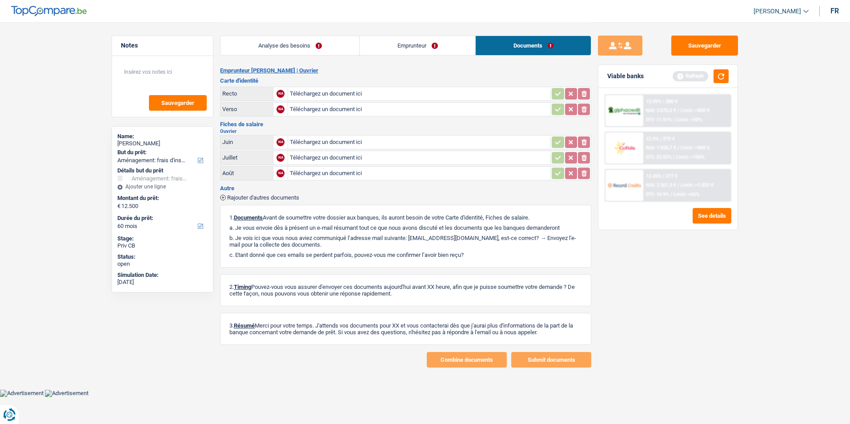  I want to click on span: Documents, so click(248, 217).